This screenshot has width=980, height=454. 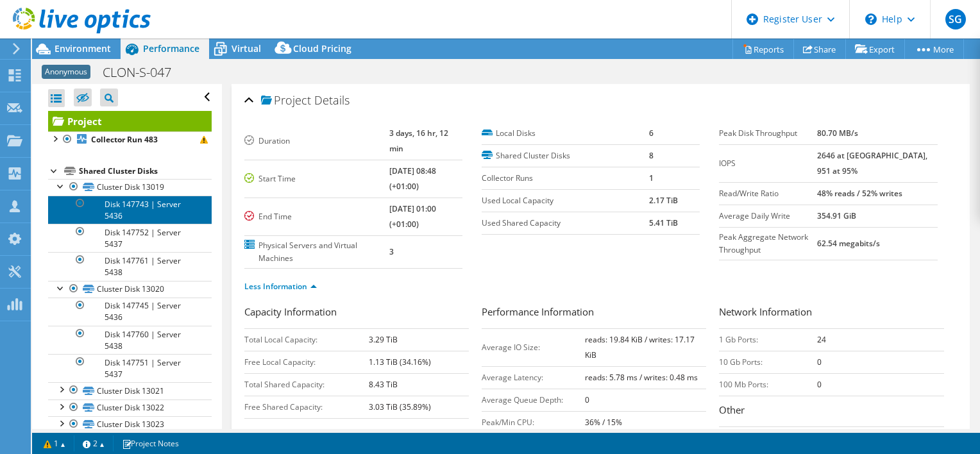 What do you see at coordinates (55, 443) in the screenshot?
I see `a: 1` at bounding box center [55, 443].